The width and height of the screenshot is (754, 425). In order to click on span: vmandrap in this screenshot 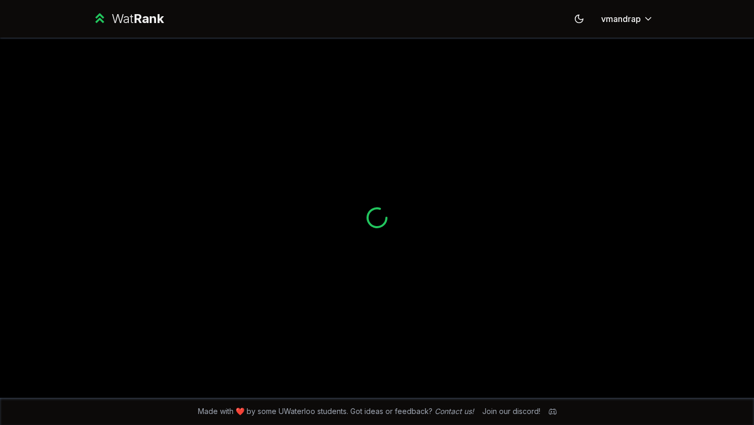, I will do `click(621, 19)`.